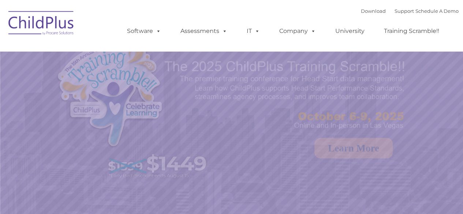 The height and width of the screenshot is (214, 463). I want to click on a: Learn More, so click(353, 148).